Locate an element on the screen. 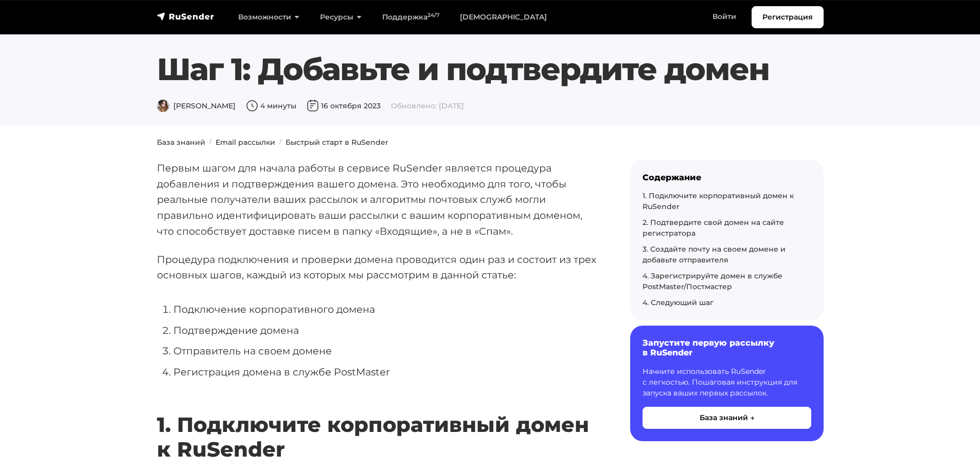 This screenshot has height=472, width=980. span: 16 октября 2023 is located at coordinates (344, 106).